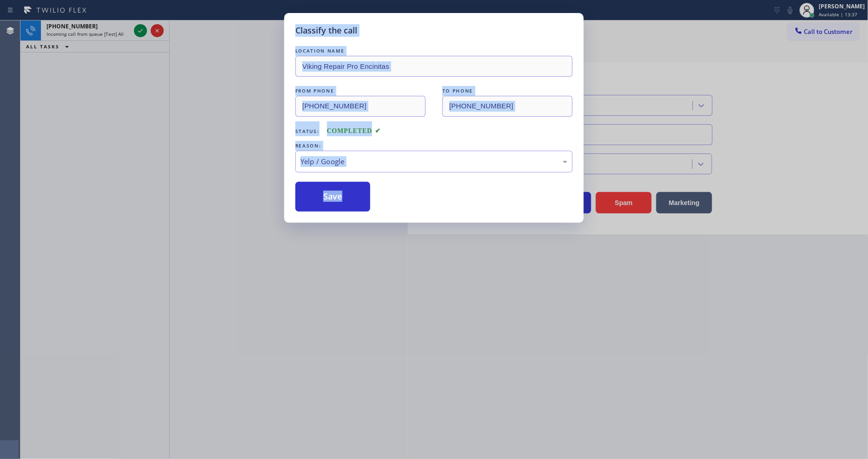 The image size is (868, 459). What do you see at coordinates (360, 91) in the screenshot?
I see `div: FROM PHONE` at bounding box center [360, 91].